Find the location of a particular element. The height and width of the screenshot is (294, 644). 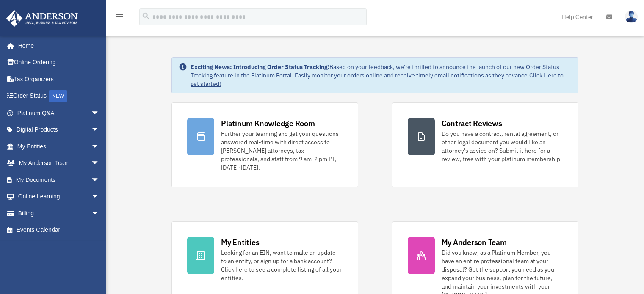

a: My Anderson Teamarrow_drop_down is located at coordinates (59, 163).